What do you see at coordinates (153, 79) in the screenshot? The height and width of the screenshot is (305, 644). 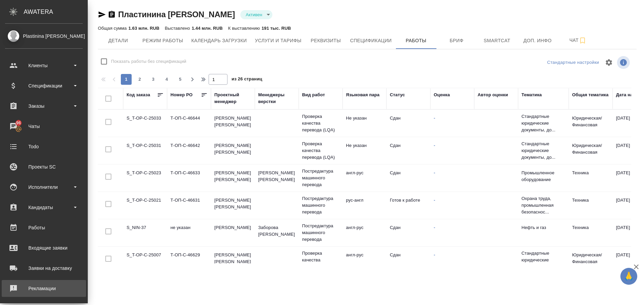 I see `button: 3` at bounding box center [153, 79].